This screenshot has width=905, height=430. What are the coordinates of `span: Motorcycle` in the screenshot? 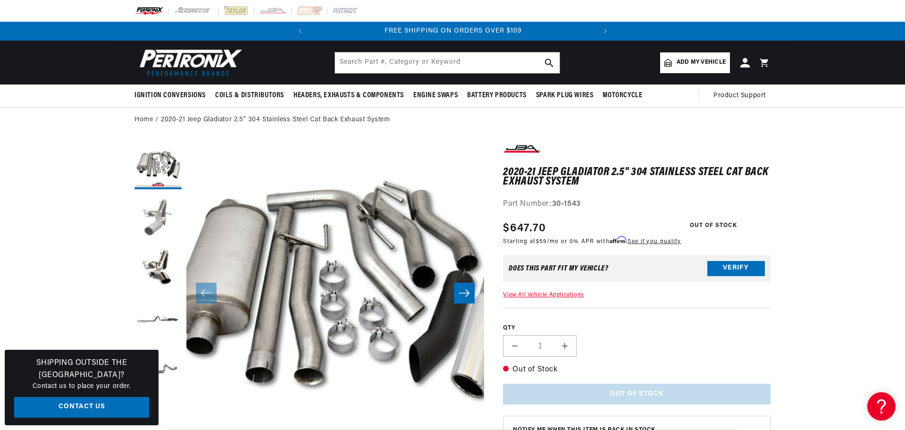 It's located at (623, 95).